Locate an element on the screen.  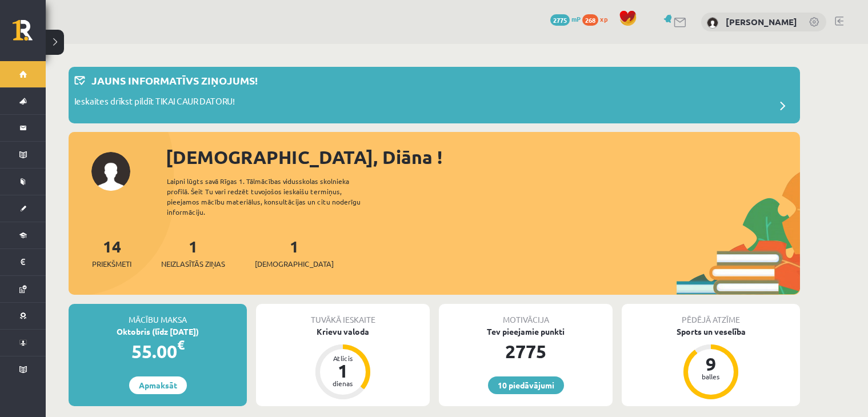
img: Diāna Rihaļska is located at coordinates (712, 23).